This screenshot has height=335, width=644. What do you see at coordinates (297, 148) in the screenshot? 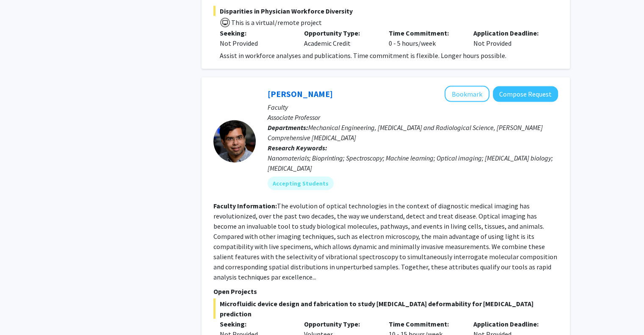
I see `b: Research Keywords:` at bounding box center [297, 148].